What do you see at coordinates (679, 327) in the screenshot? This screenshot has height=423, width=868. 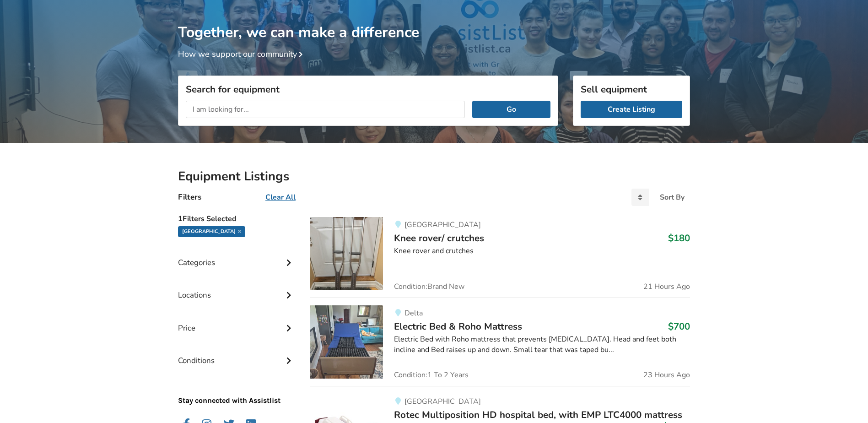 I see `h3: $700` at bounding box center [679, 327].